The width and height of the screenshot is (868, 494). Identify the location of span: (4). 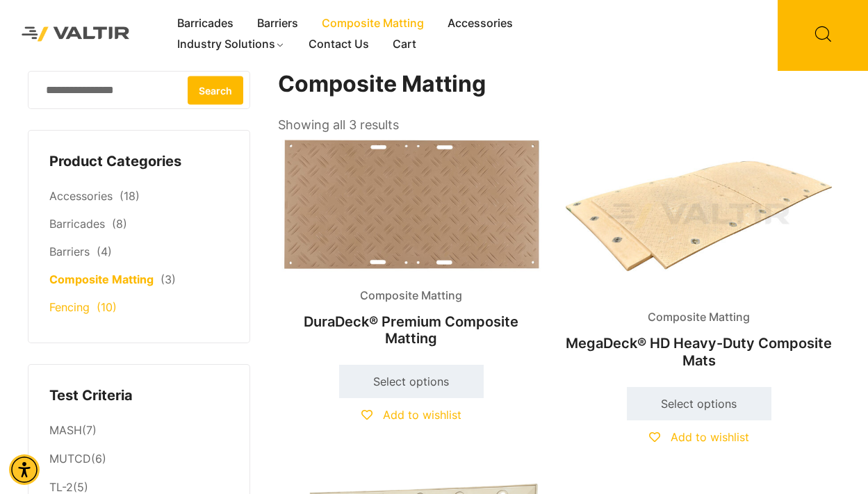
(105, 251).